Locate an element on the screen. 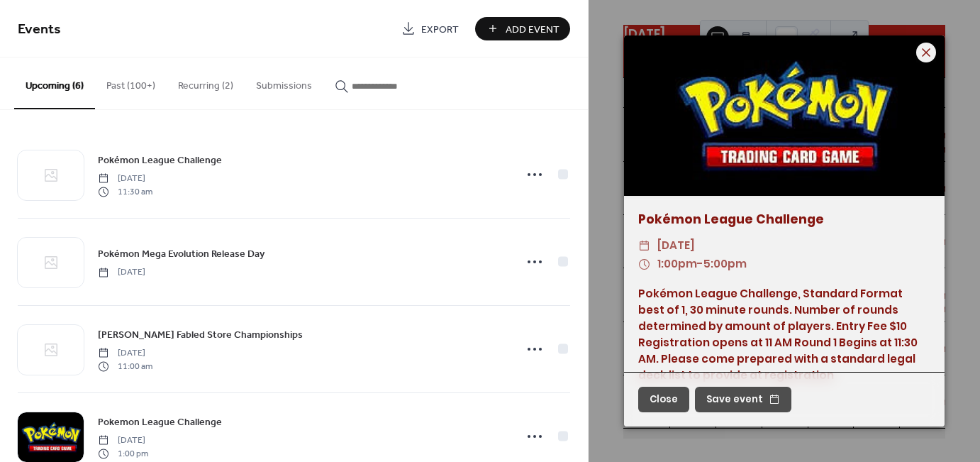 The width and height of the screenshot is (980, 462). span: Add Event is located at coordinates (532, 29).